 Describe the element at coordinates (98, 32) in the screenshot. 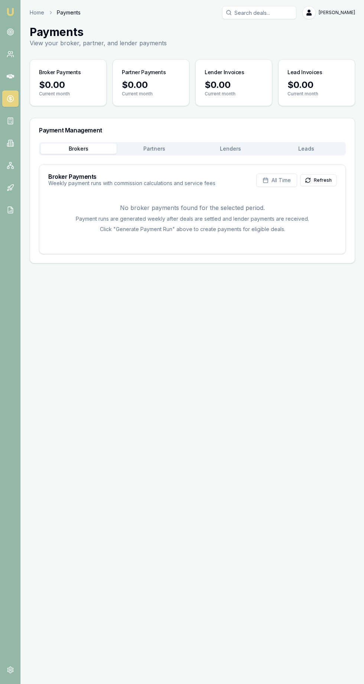

I see `h1: Payments` at that location.